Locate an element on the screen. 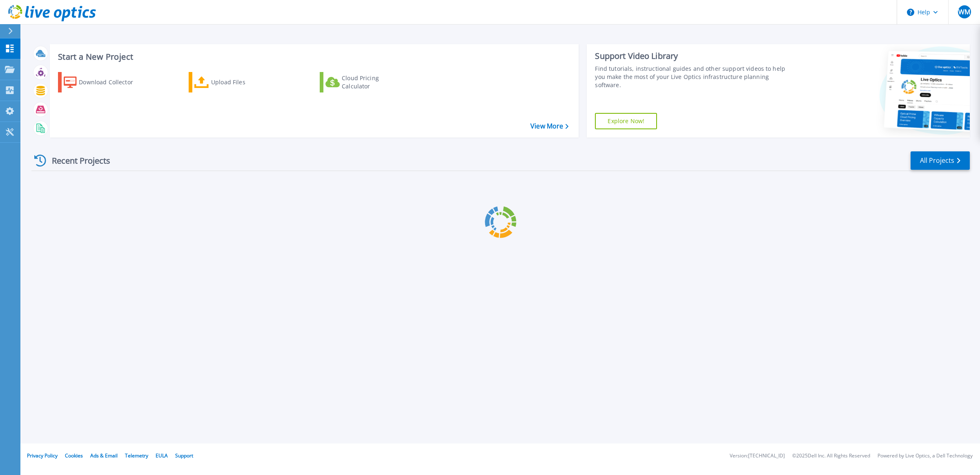  li: Powered by Live Optics, a Dell Technology is located at coordinates (925, 456).